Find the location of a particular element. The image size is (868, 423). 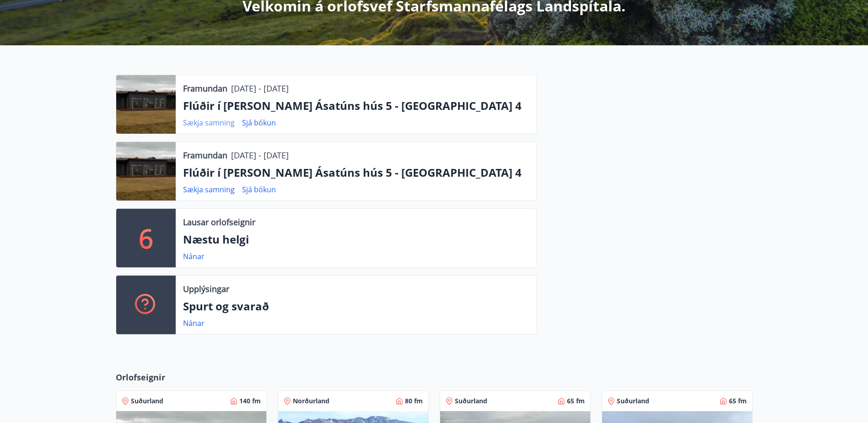

span: Orlofseignir is located at coordinates (141, 378).